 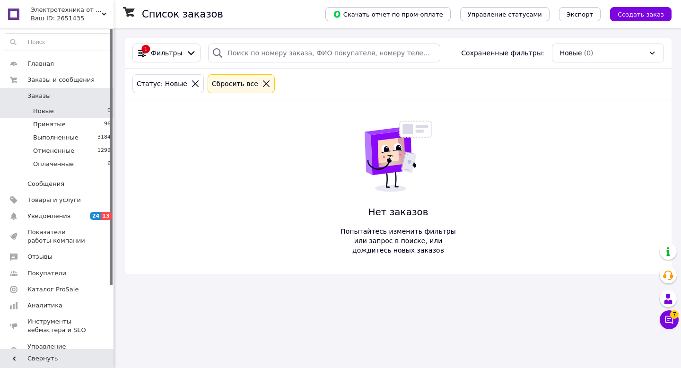 What do you see at coordinates (57, 326) in the screenshot?
I see `span: Инструменты вебмастера и SEO` at bounding box center [57, 326].